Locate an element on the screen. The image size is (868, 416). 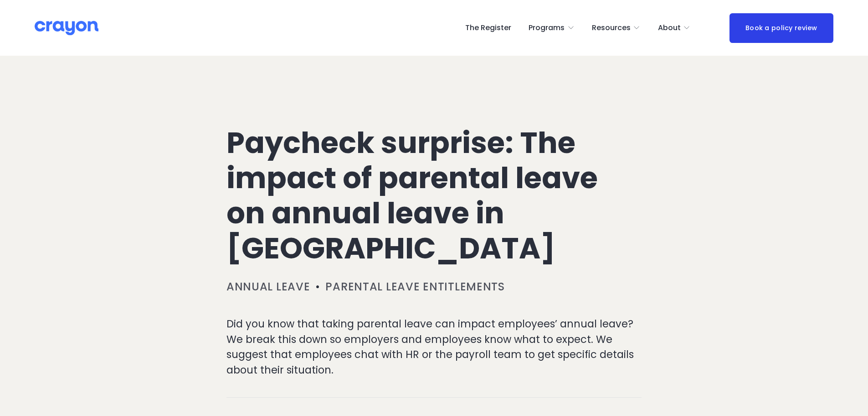
p: Did you know that taking parental leave can impact employees’ annual leave? We break this down so... is located at coordinates (434, 347).